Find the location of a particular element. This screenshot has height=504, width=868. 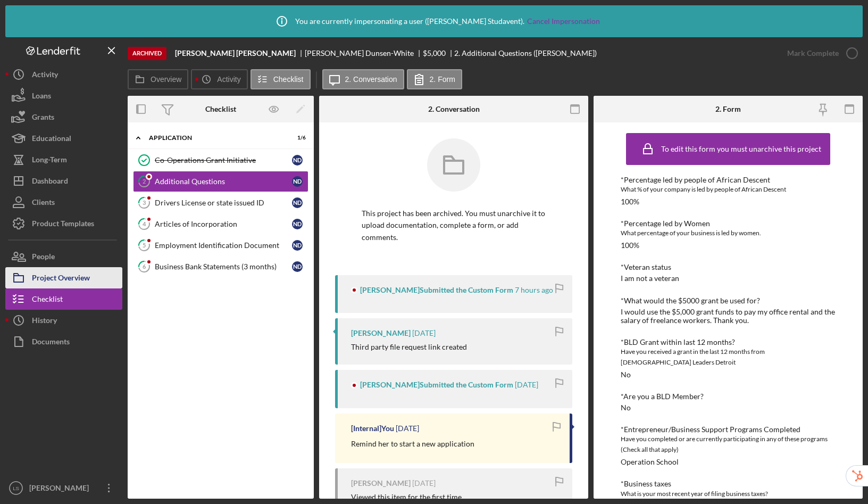

div: Application is located at coordinates (214, 138).